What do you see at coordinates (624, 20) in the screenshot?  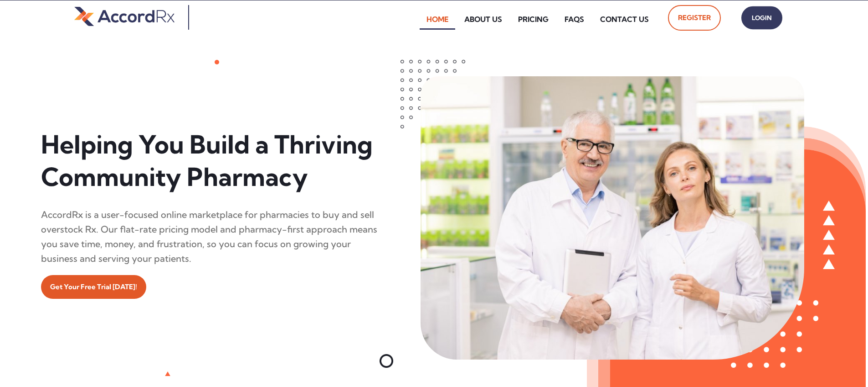 I see `a: Contact Us` at bounding box center [624, 20].